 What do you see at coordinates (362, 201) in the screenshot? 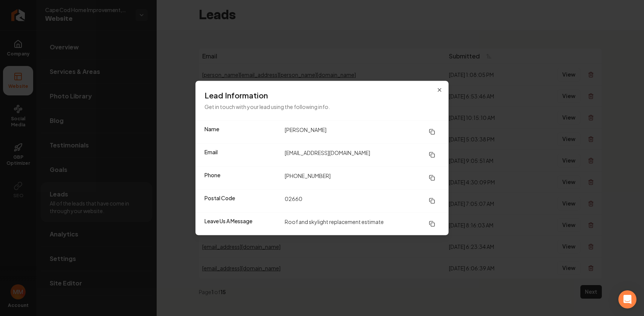
I see `dd: 02660` at bounding box center [362, 201].